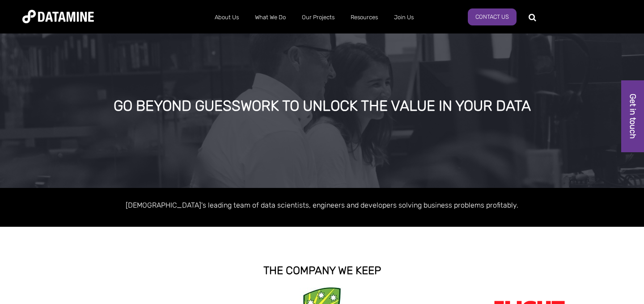  Describe the element at coordinates (632, 116) in the screenshot. I see `a: Get in touch` at that location.